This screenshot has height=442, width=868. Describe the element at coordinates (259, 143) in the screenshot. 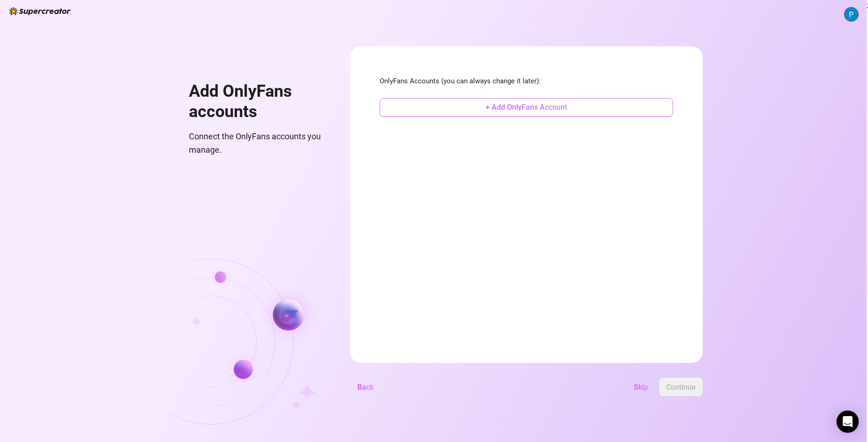

I see `span: Connect the OnlyFans accounts you manage.` at that location.